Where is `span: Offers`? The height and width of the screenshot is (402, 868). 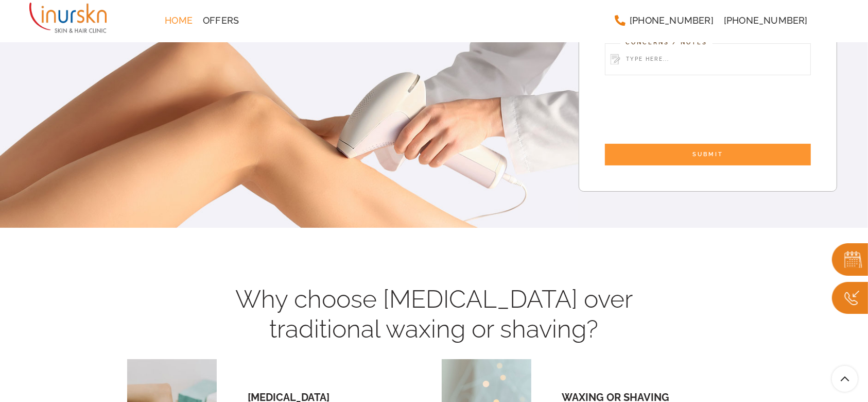
span: Offers is located at coordinates (221, 21).